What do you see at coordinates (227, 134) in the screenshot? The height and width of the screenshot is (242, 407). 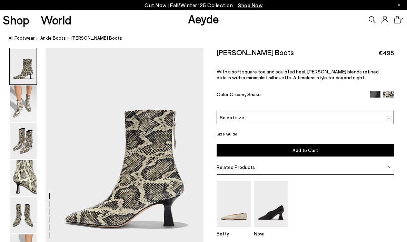 I see `button: Size Guide` at bounding box center [227, 134].